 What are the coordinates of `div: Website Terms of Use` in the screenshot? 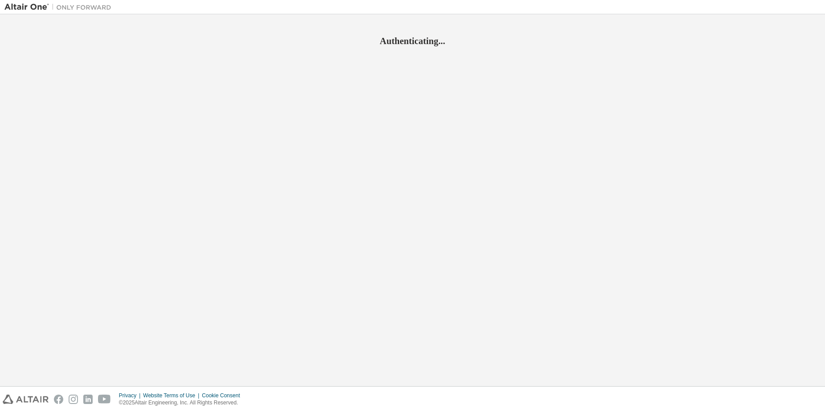 It's located at (172, 396).